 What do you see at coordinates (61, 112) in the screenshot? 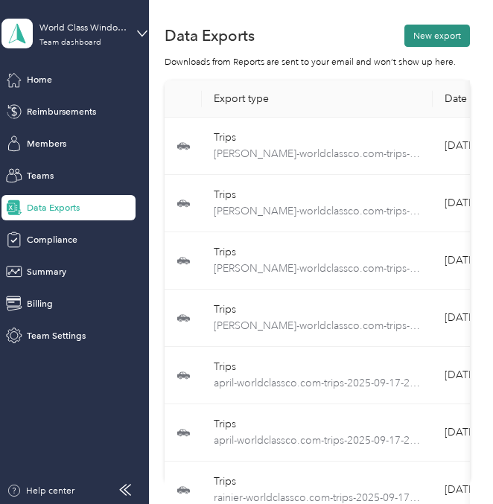
I see `span: Reimbursements` at bounding box center [61, 112].